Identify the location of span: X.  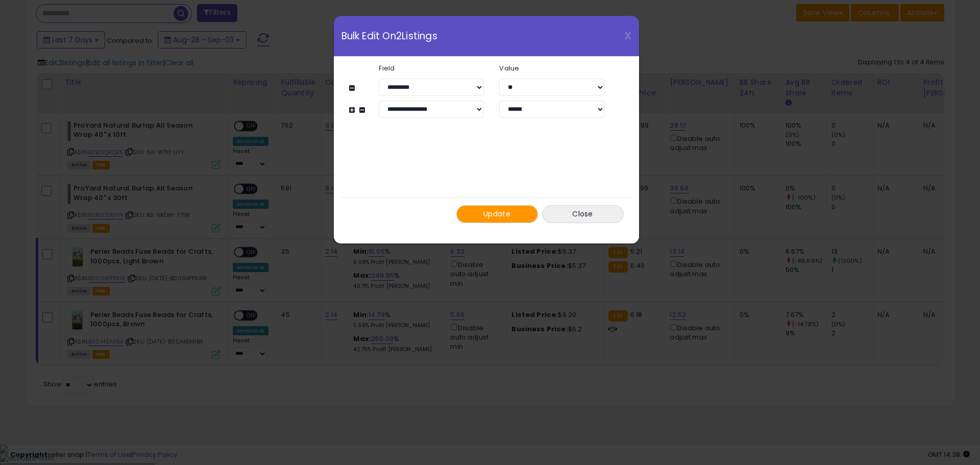
(627, 36).